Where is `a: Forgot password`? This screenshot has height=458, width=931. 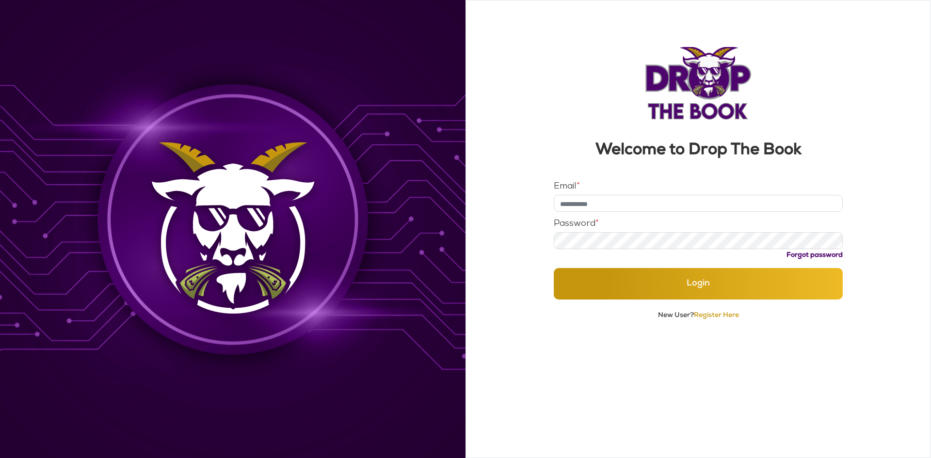 a: Forgot password is located at coordinates (815, 256).